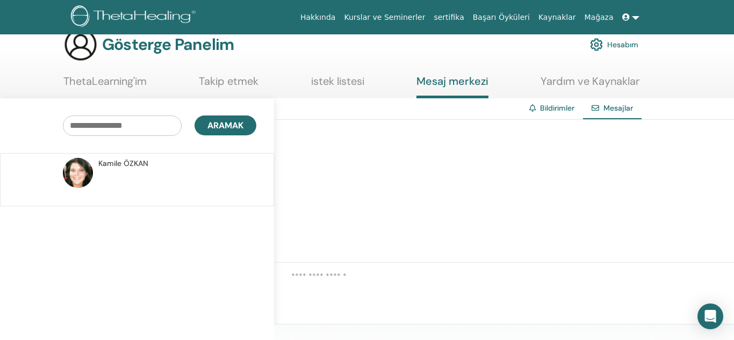 The width and height of the screenshot is (734, 340). What do you see at coordinates (318, 17) in the screenshot?
I see `font: Hakkında` at bounding box center [318, 17].